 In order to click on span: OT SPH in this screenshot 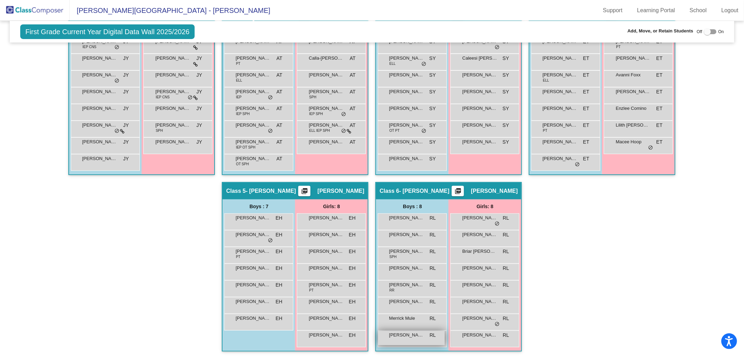, I will do `click(242, 164)`.